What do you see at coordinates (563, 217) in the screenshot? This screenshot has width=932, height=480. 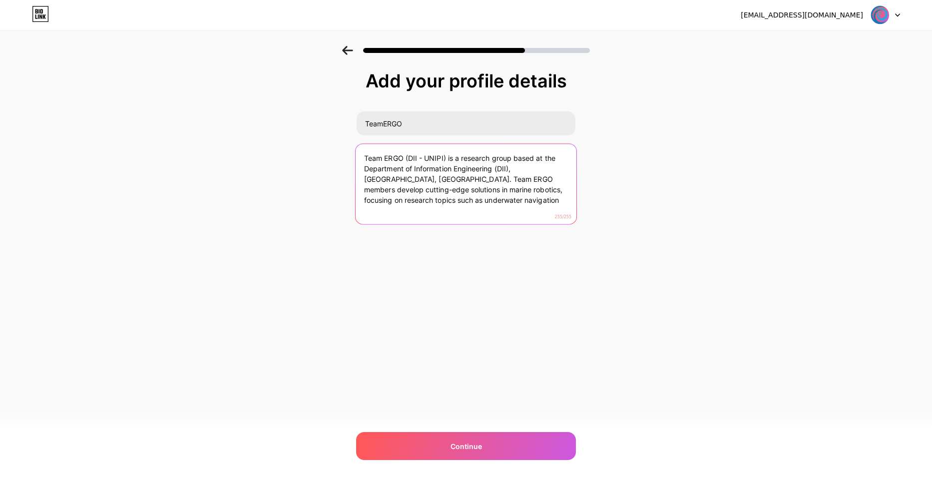 I see `span: 255/255` at bounding box center [563, 217].